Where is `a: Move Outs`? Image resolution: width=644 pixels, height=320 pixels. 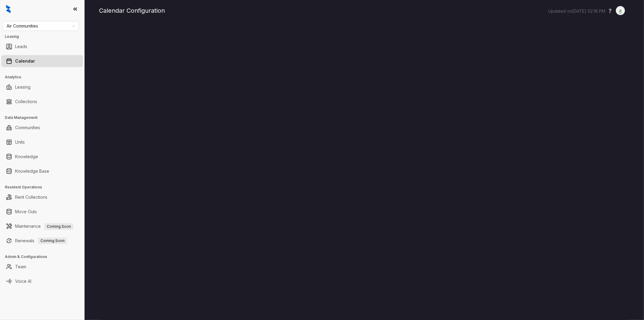
a: Move Outs is located at coordinates (26, 212).